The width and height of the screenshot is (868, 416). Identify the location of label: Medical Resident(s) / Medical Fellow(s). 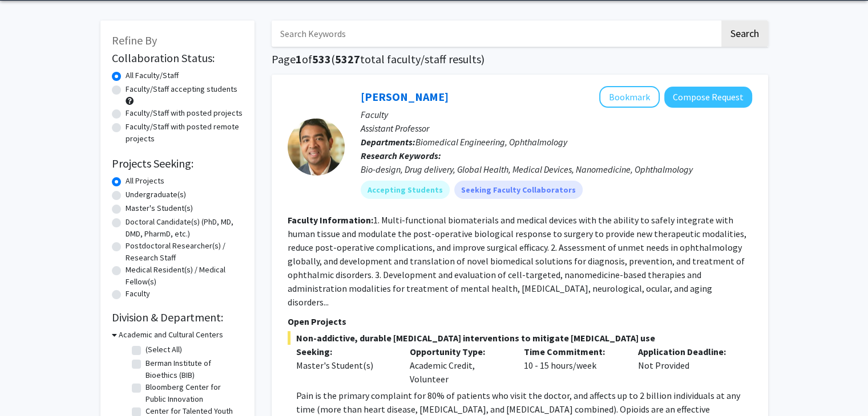
(184, 276).